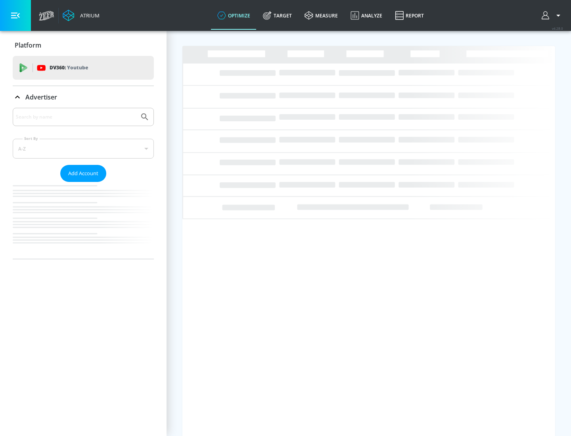 This screenshot has width=571, height=436. I want to click on a: Target, so click(277, 15).